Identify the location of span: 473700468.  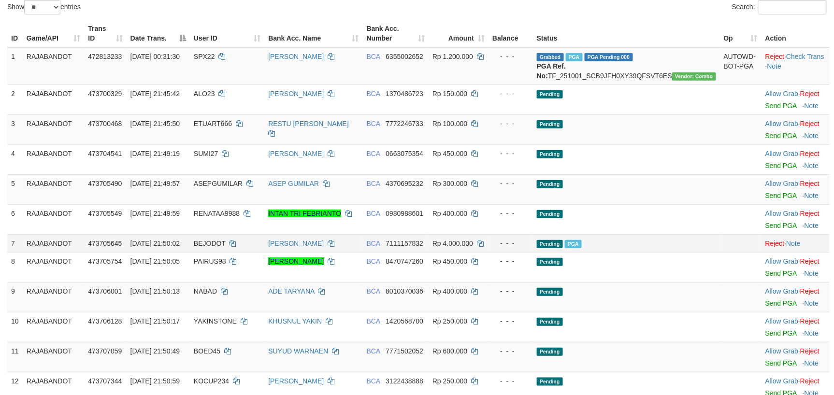
(105, 124).